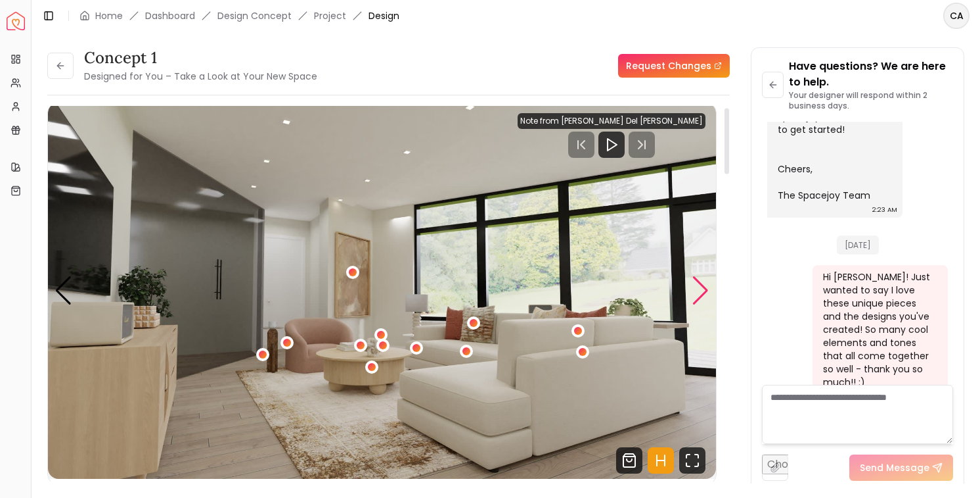  I want to click on a: Home, so click(109, 16).